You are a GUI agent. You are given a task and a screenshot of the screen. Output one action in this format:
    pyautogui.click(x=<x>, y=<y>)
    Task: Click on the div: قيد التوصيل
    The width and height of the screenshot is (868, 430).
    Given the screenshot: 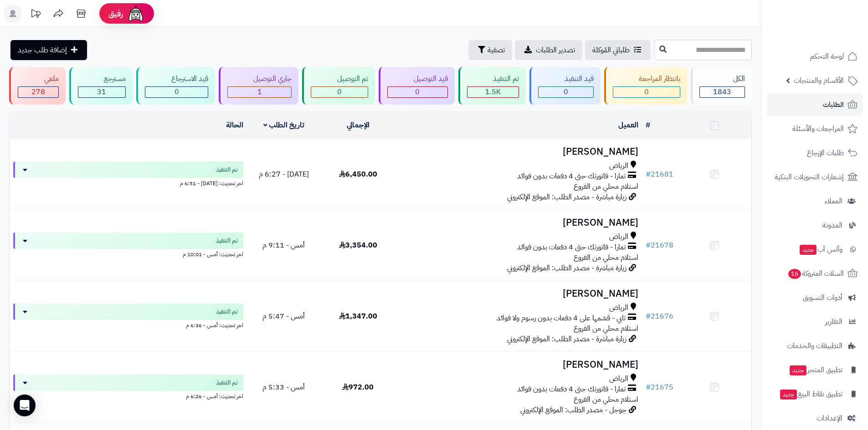 What is the action you would take?
    pyautogui.click(x=417, y=79)
    